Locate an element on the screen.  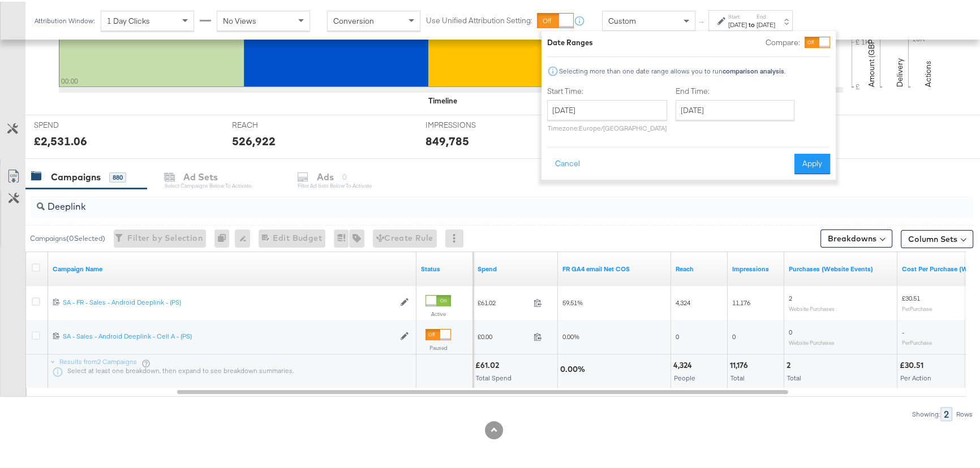
div: Date Ranges is located at coordinates (570, 41).